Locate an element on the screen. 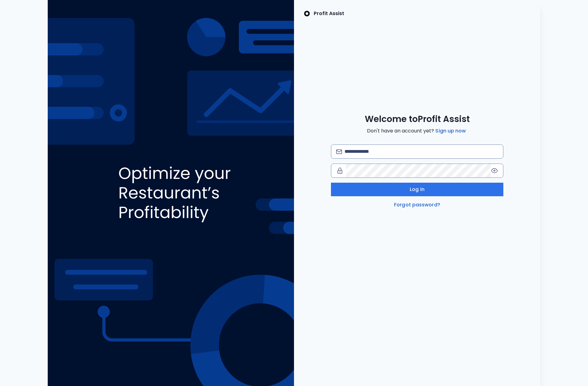 Image resolution: width=588 pixels, height=386 pixels. span: Don't have an account yet? is located at coordinates (417, 131).